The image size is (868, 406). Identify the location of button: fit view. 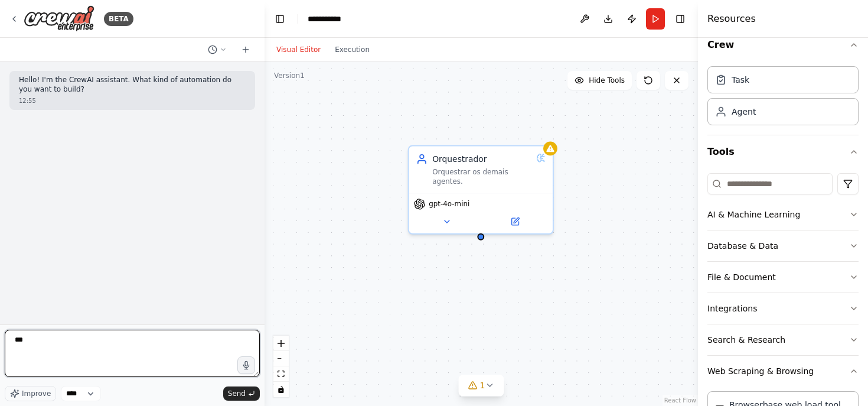
(281, 374).